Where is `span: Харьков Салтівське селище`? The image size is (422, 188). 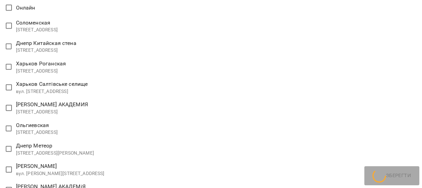 span: Харьков Салтівське селище is located at coordinates (52, 84).